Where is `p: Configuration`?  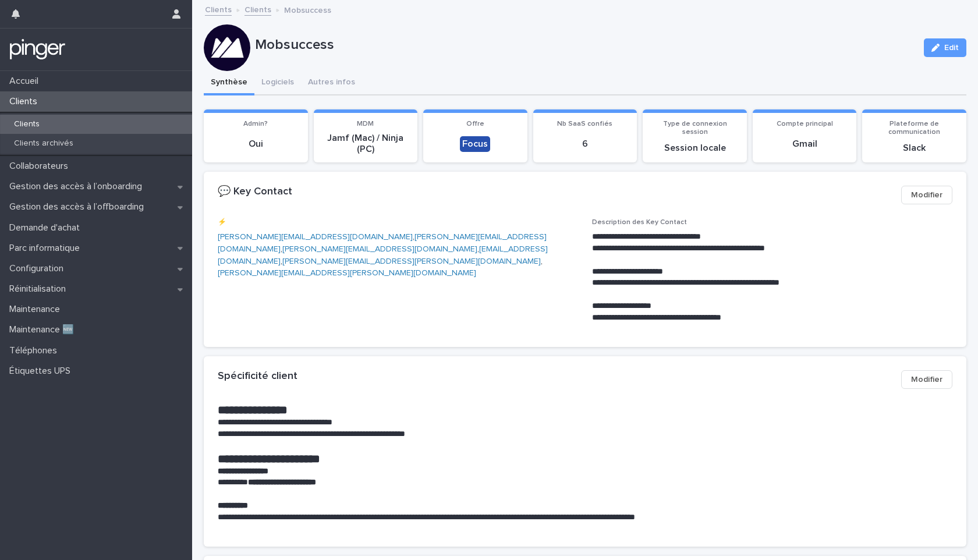
p: Configuration is located at coordinates (39, 269).